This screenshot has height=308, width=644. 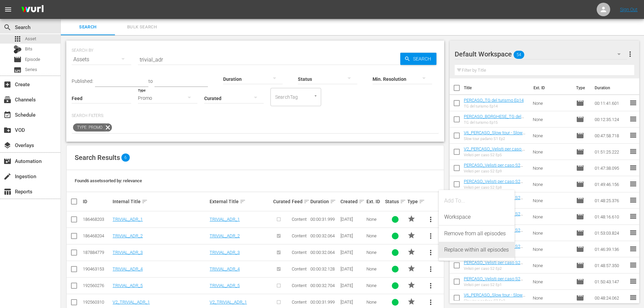 I want to click on div: Type, so click(x=414, y=201).